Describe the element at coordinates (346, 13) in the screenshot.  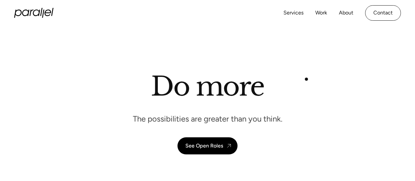
I see `a: About` at that location.